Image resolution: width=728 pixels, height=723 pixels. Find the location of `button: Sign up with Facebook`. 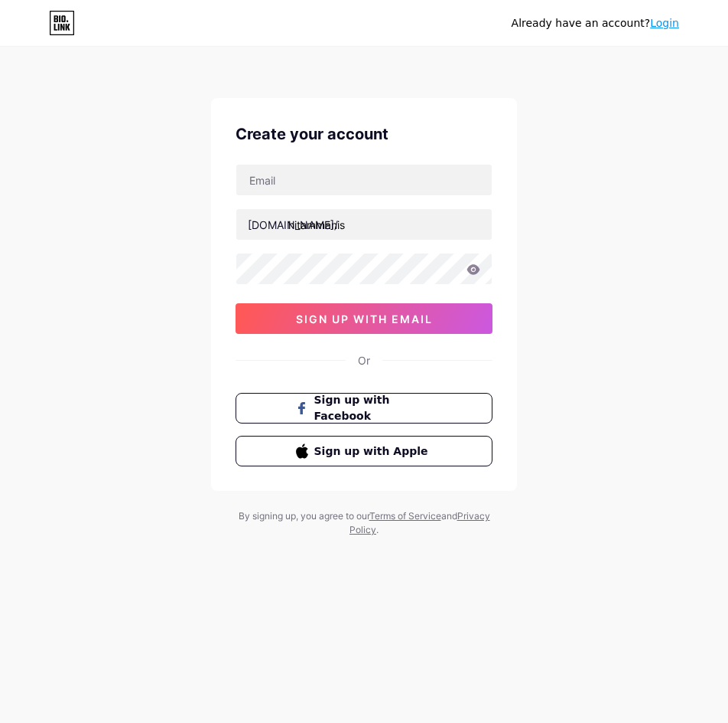

button: Sign up with Facebook is located at coordinates (364, 408).